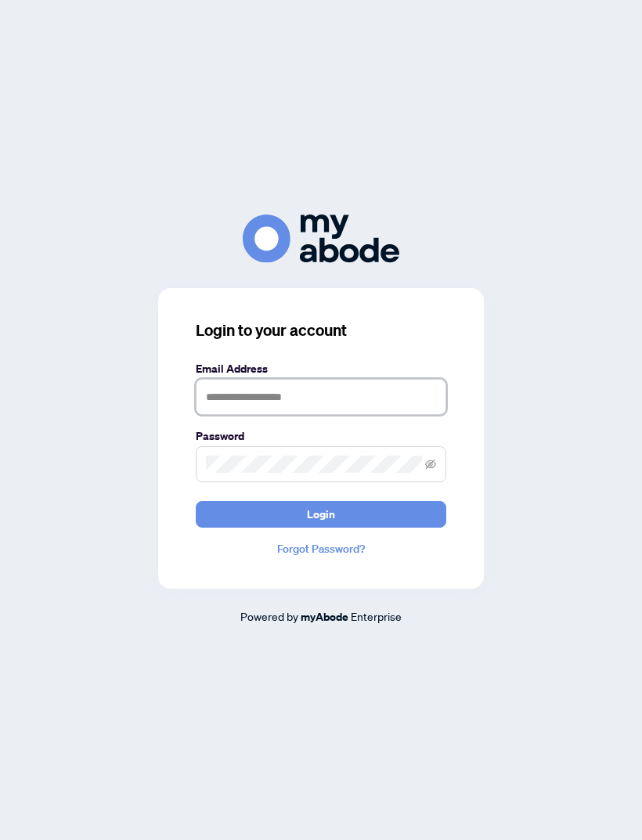 This screenshot has height=840, width=642. Describe the element at coordinates (376, 616) in the screenshot. I see `span: Enterprise` at that location.